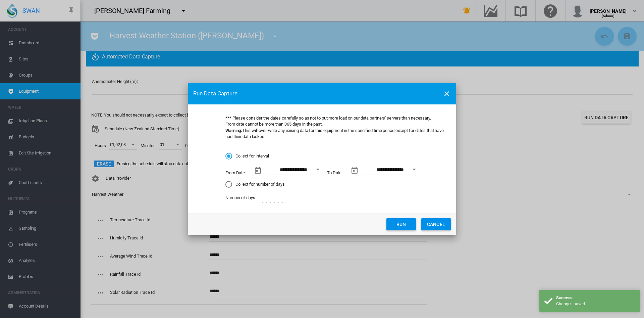 The image size is (644, 318). Describe the element at coordinates (241, 198) in the screenshot. I see `div: Number of days:` at that location.